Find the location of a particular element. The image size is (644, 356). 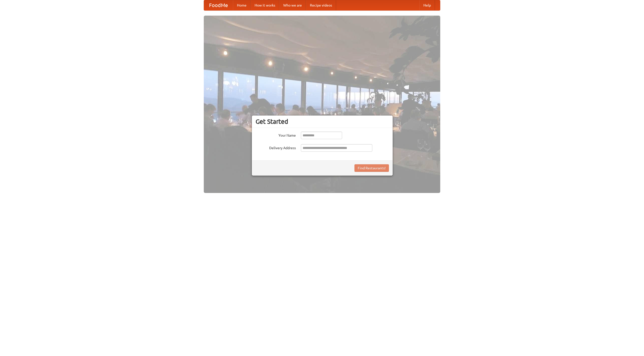

h3: Get Started is located at coordinates (323, 122).